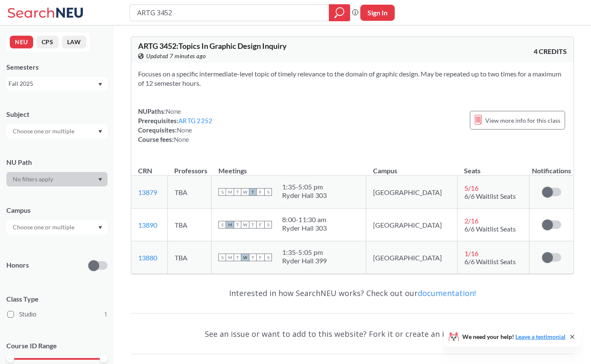  What do you see at coordinates (471, 188) in the screenshot?
I see `span: 5 / 16` at bounding box center [471, 188].